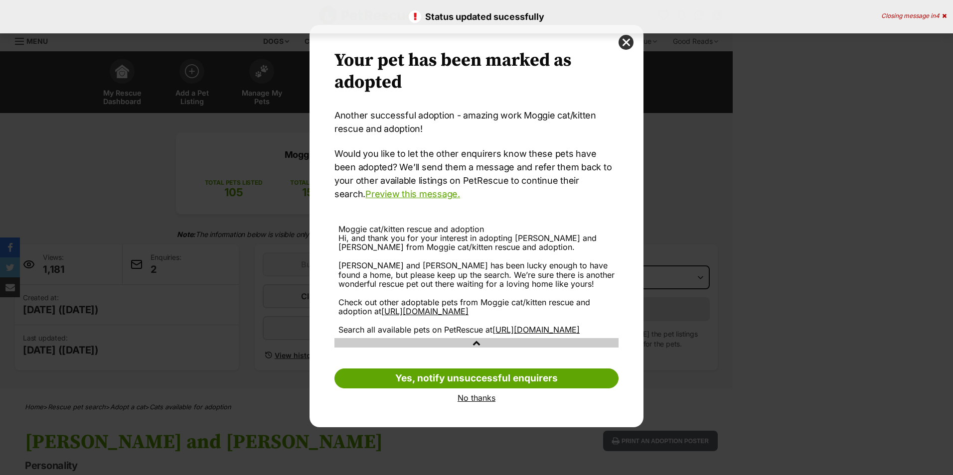 The width and height of the screenshot is (953, 475). What do you see at coordinates (476, 122) in the screenshot?
I see `p: Another successful adoption - amazing work Moggie cat/kitten rescue and adoption!` at bounding box center [476, 122].